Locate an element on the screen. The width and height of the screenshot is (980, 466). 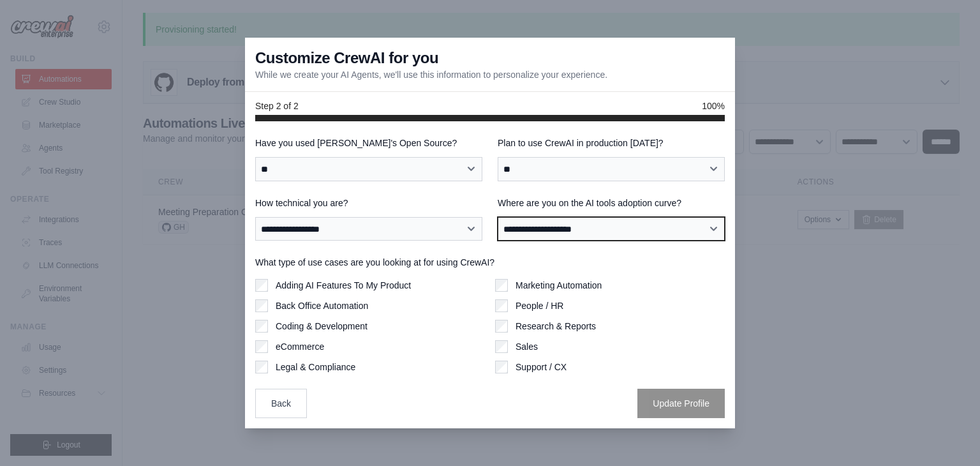
label: Marketing Automation is located at coordinates (558, 285).